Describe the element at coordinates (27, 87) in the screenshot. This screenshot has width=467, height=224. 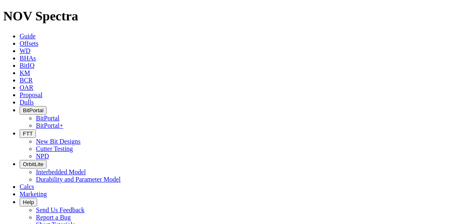
I see `span: OAR` at that location.